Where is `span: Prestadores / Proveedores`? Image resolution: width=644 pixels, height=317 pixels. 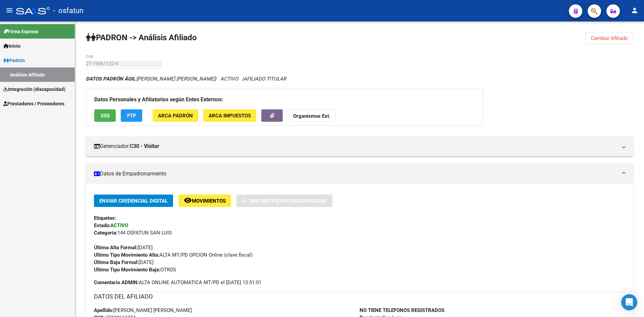 span: Prestadores / Proveedores is located at coordinates (33, 103).